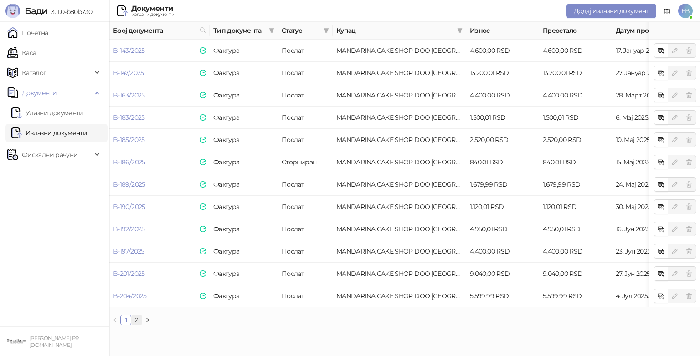 The height and width of the screenshot is (356, 700). Describe the element at coordinates (244, 31) in the screenshot. I see `th: Тип документа` at that location.